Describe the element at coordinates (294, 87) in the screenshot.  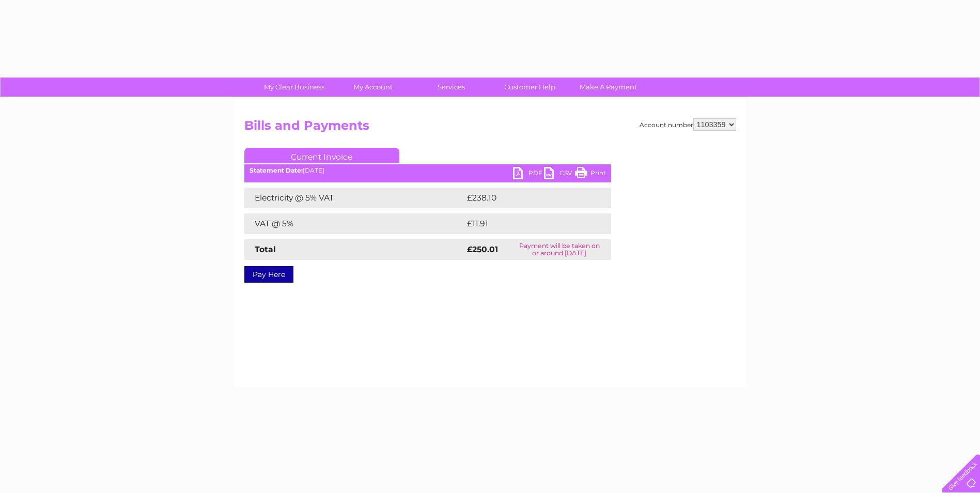
I see `a: My Clear Business` at that location.